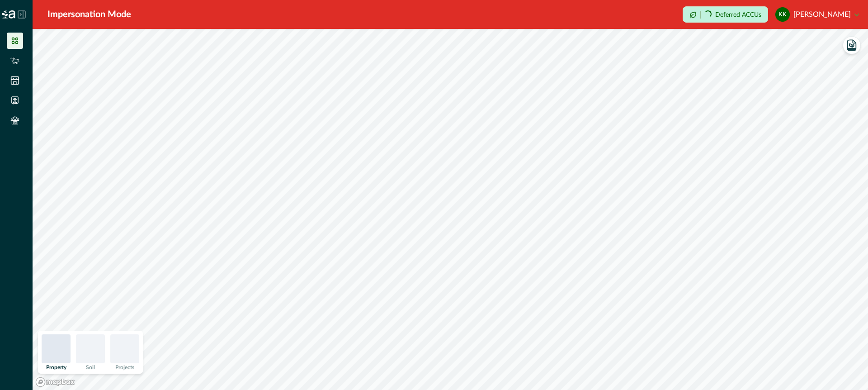  Describe the element at coordinates (125, 367) in the screenshot. I see `p: Projects` at that location.